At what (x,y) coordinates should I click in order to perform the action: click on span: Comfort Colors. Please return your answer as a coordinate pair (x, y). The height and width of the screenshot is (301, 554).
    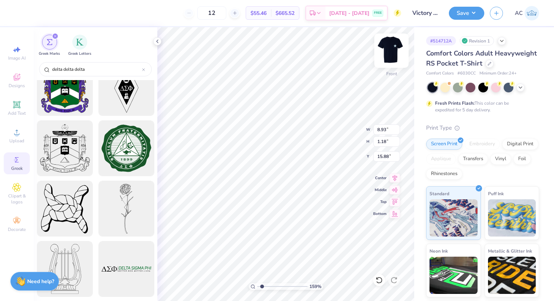
    Looking at the image, I should click on (440, 73).